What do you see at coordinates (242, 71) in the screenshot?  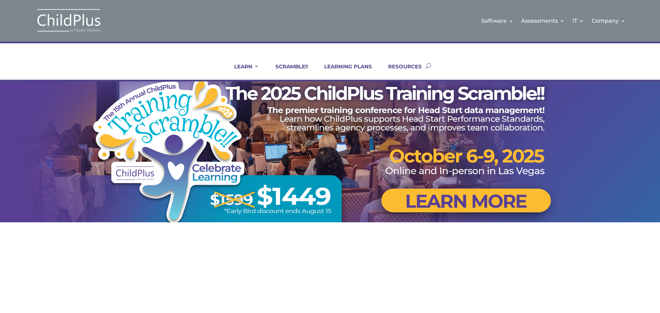 I see `a: LEARN` at bounding box center [242, 71].